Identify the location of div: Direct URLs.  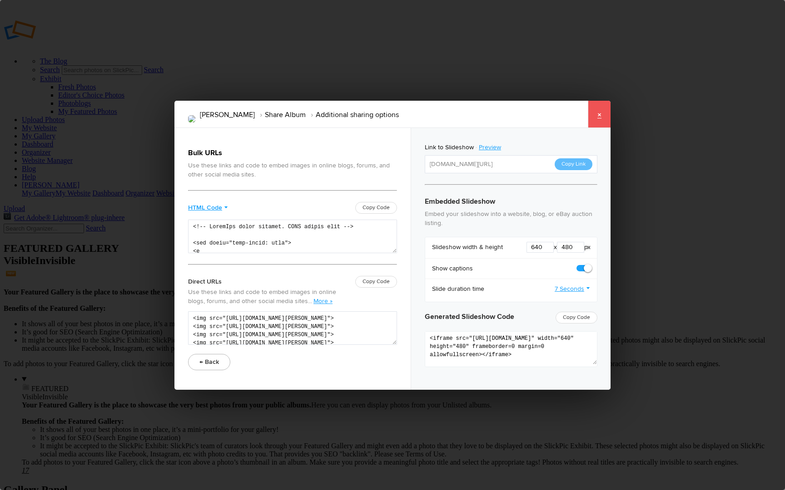
(205, 282).